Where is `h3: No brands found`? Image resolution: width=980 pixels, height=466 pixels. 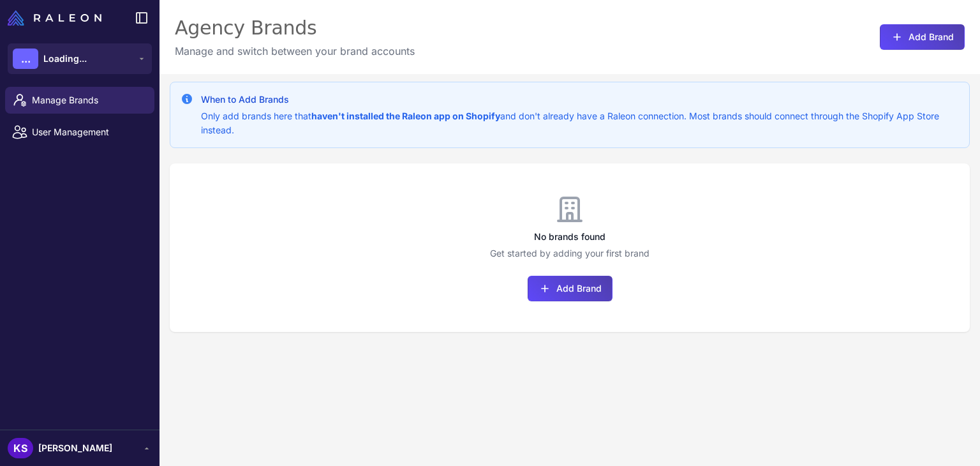
h3: No brands found is located at coordinates (570, 237).